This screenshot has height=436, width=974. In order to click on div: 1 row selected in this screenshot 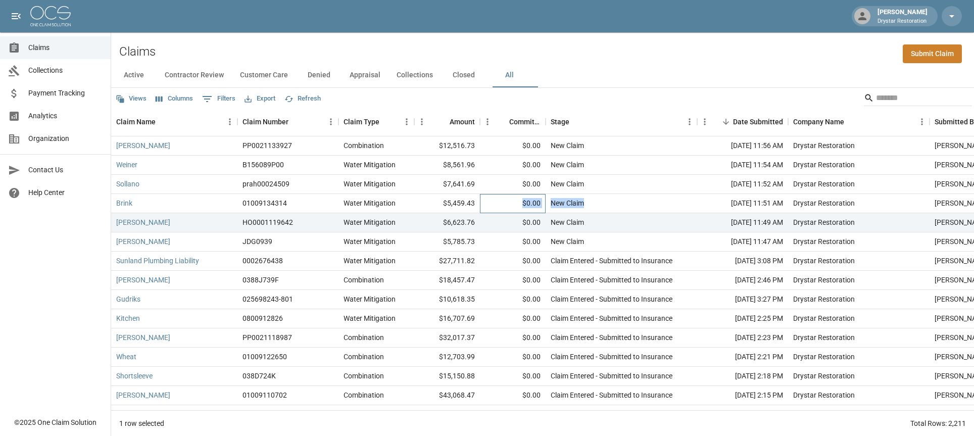, I will do `click(141, 423)`.